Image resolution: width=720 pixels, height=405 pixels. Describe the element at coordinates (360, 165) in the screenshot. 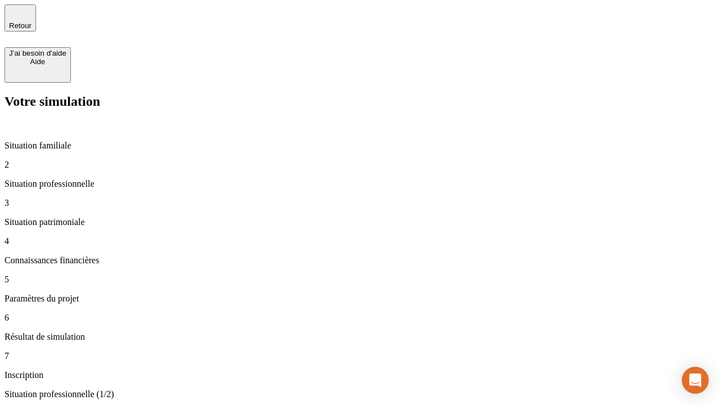

I see `p: 2` at that location.